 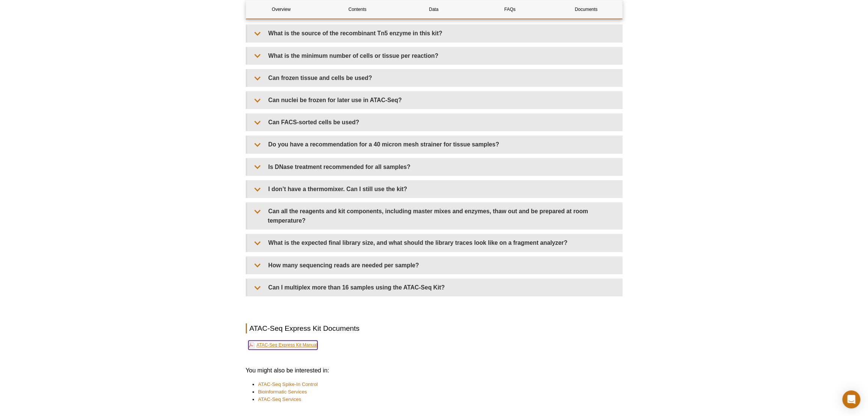 I want to click on summary: Can frozen tissue and cells be used?, so click(x=435, y=77).